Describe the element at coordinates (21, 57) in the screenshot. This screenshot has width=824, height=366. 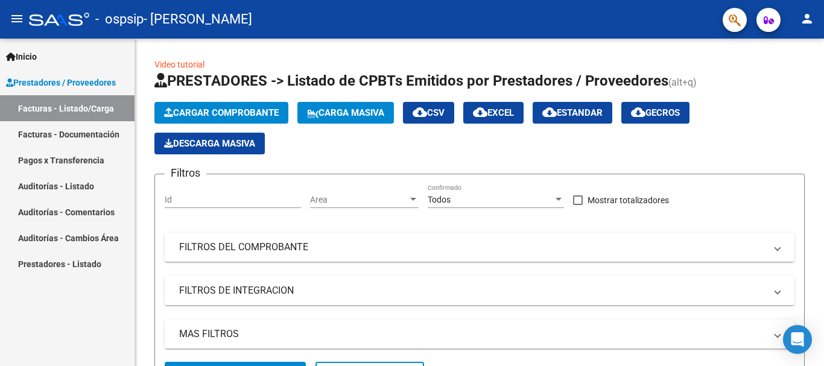
I see `span: Inicio` at that location.